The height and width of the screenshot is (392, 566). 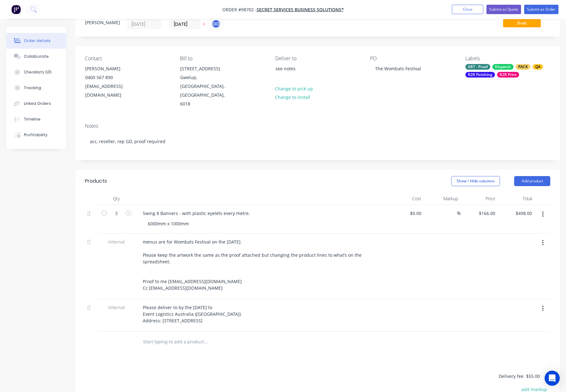 What do you see at coordinates (475, 181) in the screenshot?
I see `button: Show / Hide columns` at bounding box center [475, 181].